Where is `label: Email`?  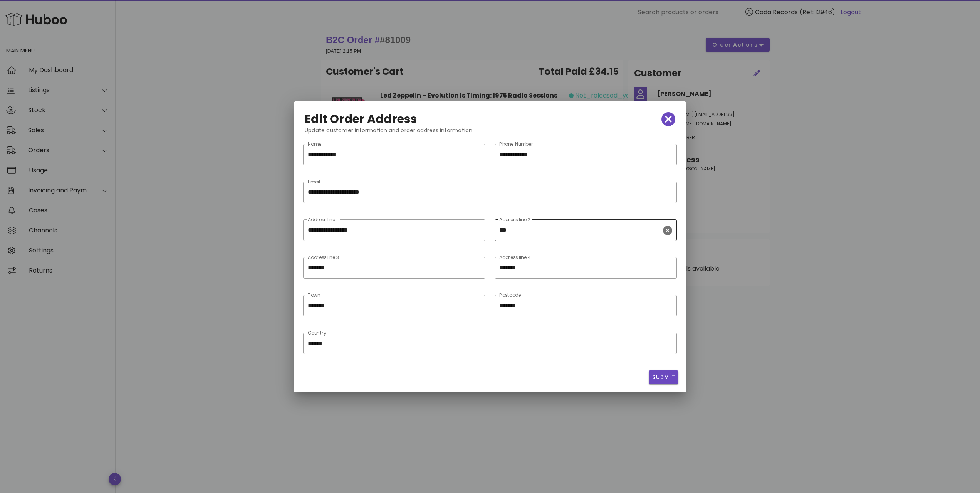 label: Email is located at coordinates (314, 182).